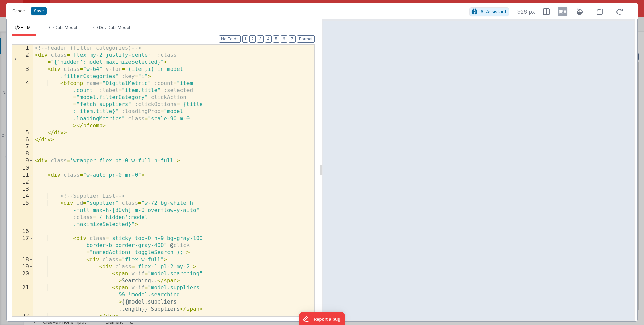 This screenshot has height=325, width=644. Describe the element at coordinates (489, 12) in the screenshot. I see `button: AI Assistant` at that location.